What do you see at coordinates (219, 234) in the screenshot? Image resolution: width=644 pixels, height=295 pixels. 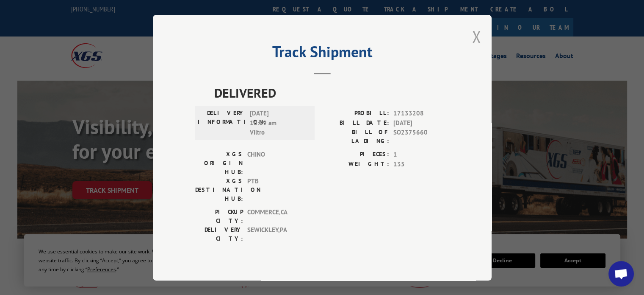 I see `label: DELIVERY CITY:` at bounding box center [219, 234].